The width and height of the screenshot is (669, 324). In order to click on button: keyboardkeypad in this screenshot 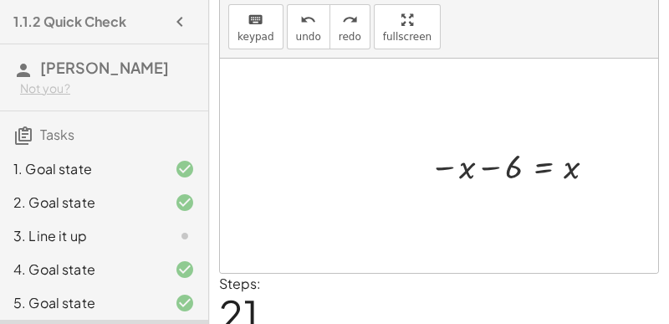, I will do `click(256, 27)`.